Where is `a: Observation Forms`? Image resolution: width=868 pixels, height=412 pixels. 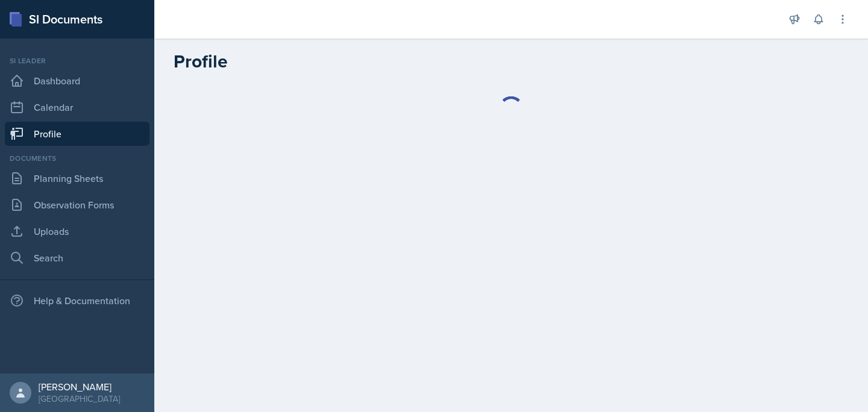 a: Observation Forms is located at coordinates (77, 205).